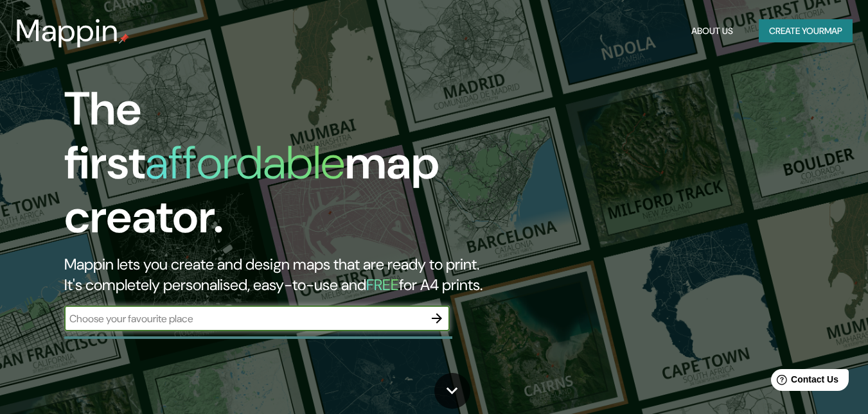 The image size is (868, 414). What do you see at coordinates (67, 31) in the screenshot?
I see `h3: Mappin` at bounding box center [67, 31].